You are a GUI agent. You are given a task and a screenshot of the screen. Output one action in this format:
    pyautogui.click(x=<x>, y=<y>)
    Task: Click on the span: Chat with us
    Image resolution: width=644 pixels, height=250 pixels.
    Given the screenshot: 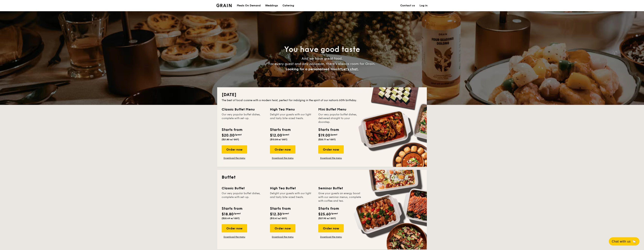 What is the action you would take?
    pyautogui.click(x=621, y=242)
    